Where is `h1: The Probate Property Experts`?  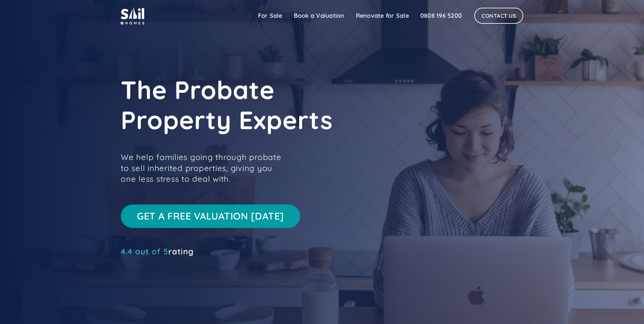 h1: The Probate Property Experts is located at coordinates (272, 105).